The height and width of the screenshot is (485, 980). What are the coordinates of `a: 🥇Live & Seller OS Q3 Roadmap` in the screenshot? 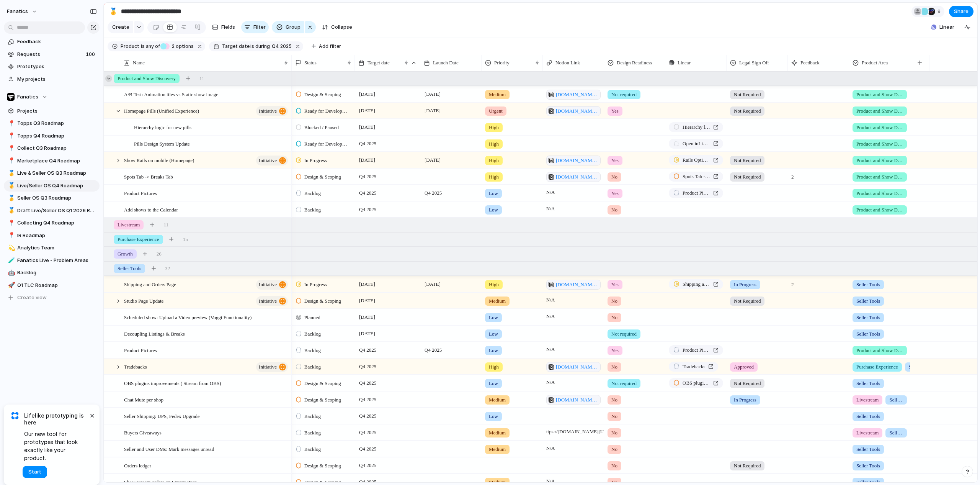 It's located at (52, 173).